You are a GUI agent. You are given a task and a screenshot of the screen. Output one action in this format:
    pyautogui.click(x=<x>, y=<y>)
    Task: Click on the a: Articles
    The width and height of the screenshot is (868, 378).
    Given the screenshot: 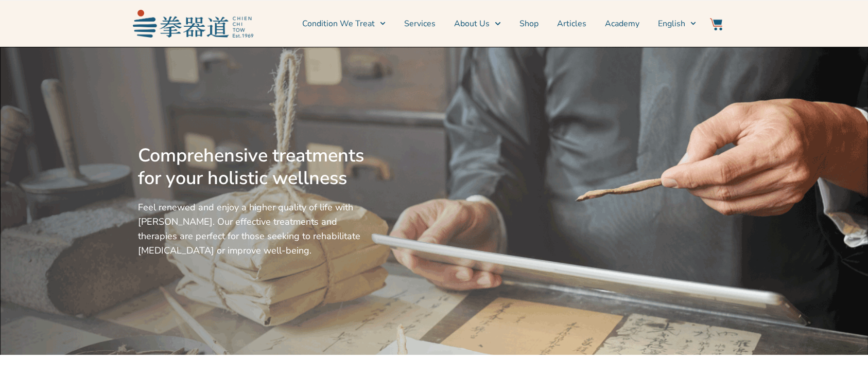 What is the action you would take?
    pyautogui.click(x=571, y=24)
    